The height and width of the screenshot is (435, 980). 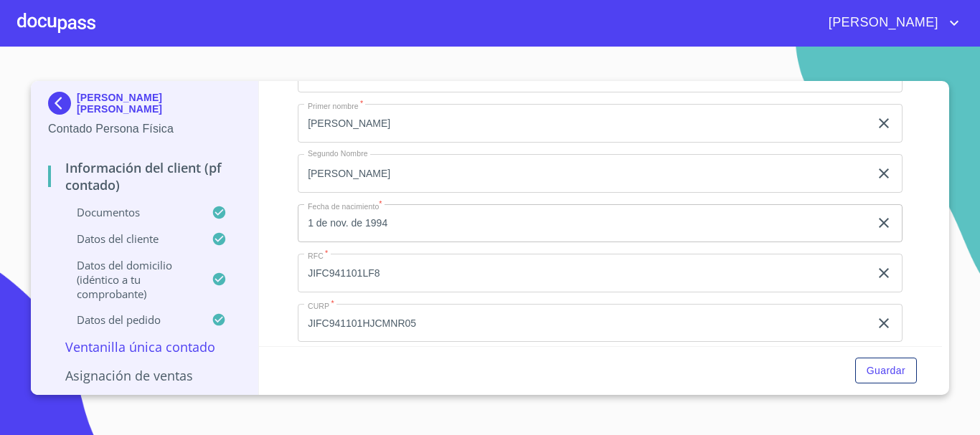 What do you see at coordinates (144, 347) in the screenshot?
I see `p: Ventanilla única contado` at bounding box center [144, 347].